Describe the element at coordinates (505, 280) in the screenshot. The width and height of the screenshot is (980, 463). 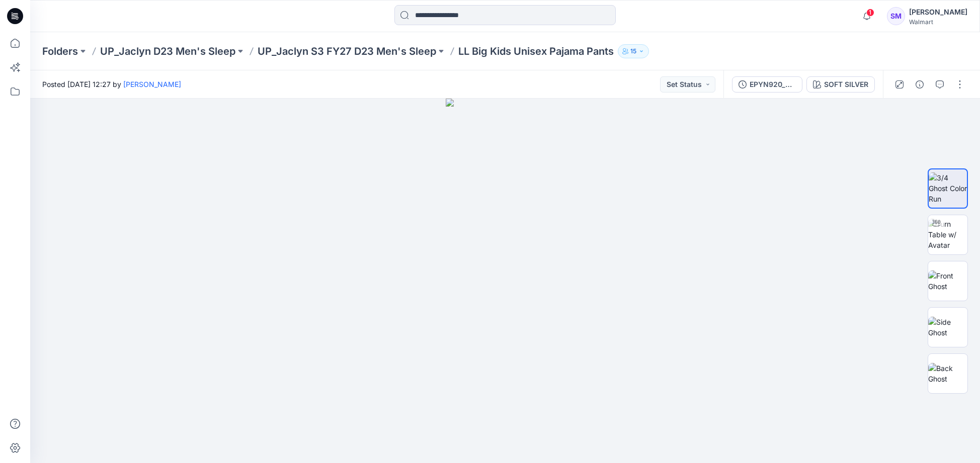
I see `img: eyJhbGciOiJIUzI1NiIsImtpZCI6IjAiLCJzbHQiOiJzZXMiLCJ0eXAiOiJKV1QifQ.eyJkYXRhIjp7InR5cGUiOiJzdG9yYW...` at that location.